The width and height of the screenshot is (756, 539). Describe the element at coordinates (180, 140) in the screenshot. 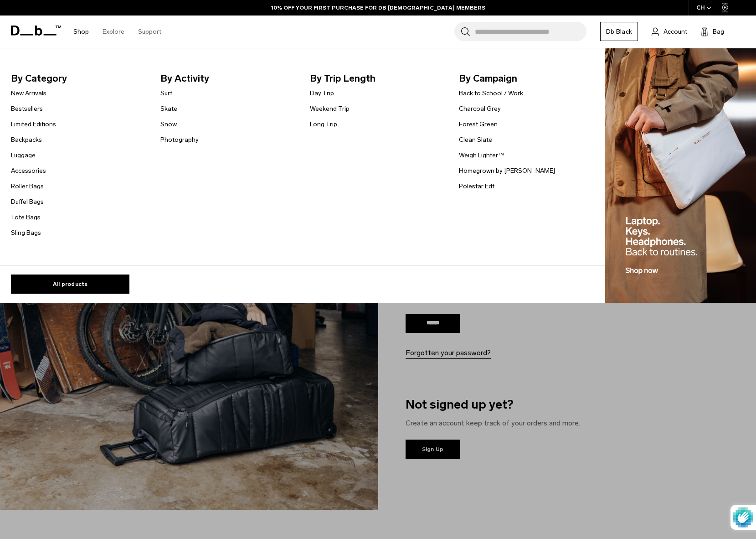

I see `a: Photography` at that location.